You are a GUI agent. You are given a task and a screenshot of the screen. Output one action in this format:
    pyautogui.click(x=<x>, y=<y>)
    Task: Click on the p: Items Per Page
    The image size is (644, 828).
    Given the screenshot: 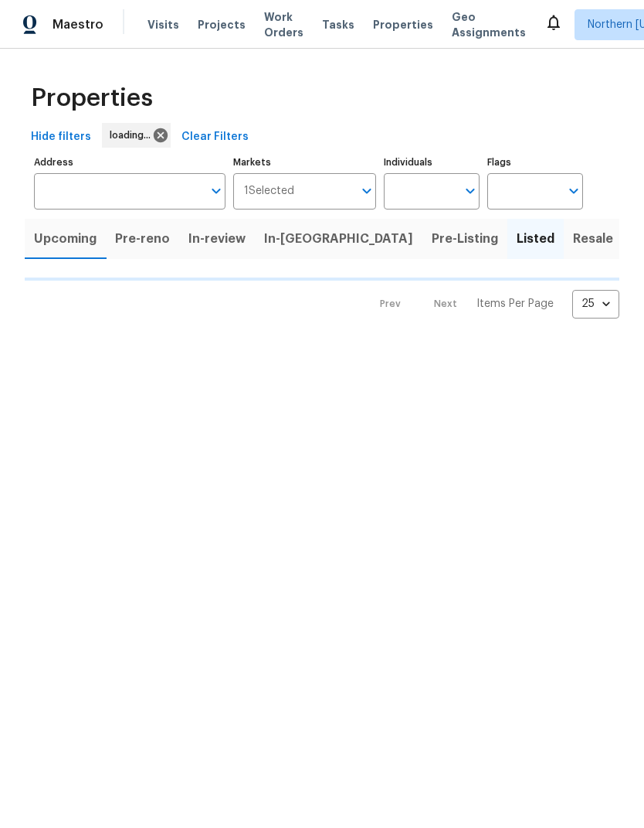 What is the action you would take?
    pyautogui.click(x=516, y=304)
    